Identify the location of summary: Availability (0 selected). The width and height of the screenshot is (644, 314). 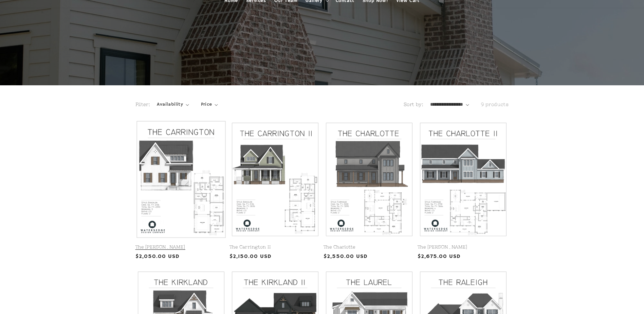
(173, 104).